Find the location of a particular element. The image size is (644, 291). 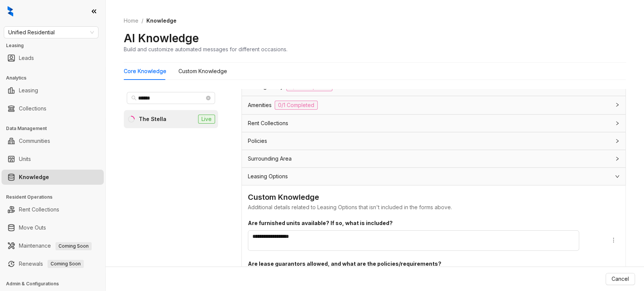

div: Rent Collections is located at coordinates (433, 123).